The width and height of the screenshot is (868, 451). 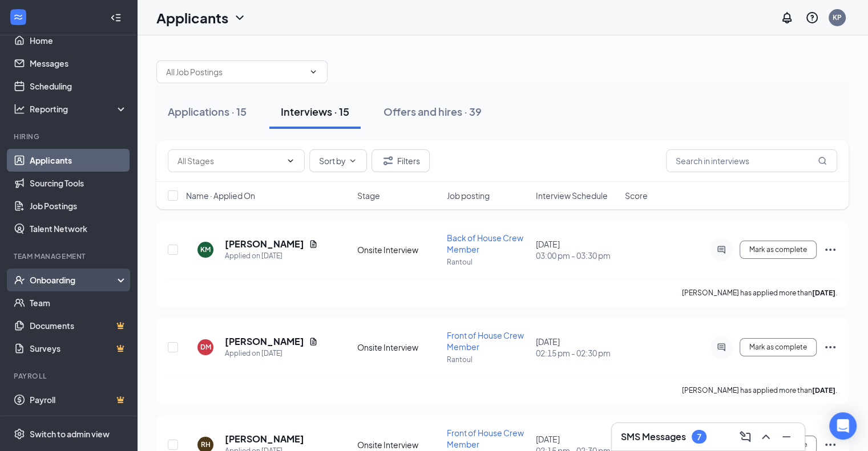 I want to click on a: Applicants, so click(x=78, y=160).